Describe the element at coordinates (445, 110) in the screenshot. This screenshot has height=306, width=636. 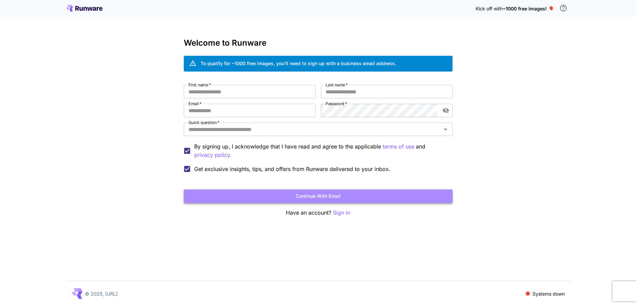
I see `button: toggle password visibility` at that location.